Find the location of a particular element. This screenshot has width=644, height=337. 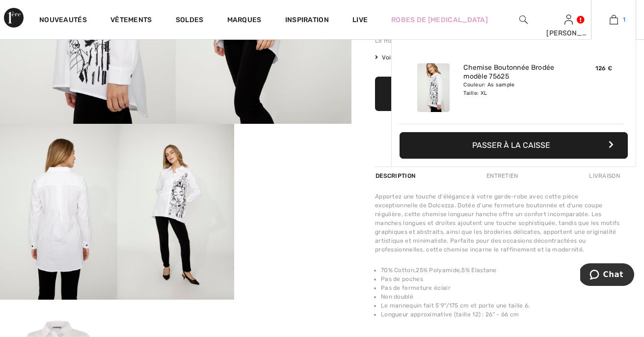

img: Chemise Boutonn&eacute;e Brod&eacute;e mod&egrave;le 75625. 4 is located at coordinates (176, 212).